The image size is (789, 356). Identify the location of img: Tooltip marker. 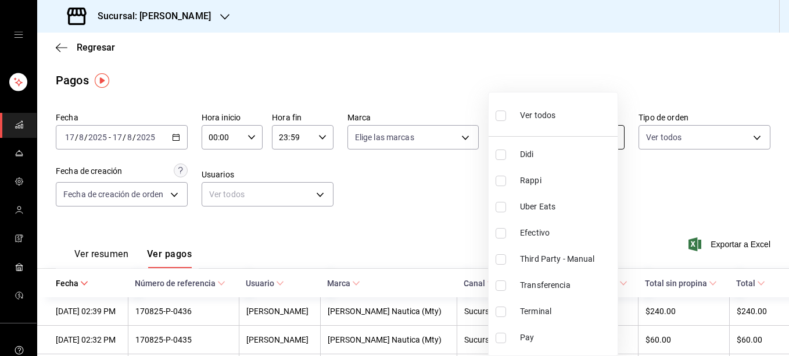
(102, 80).